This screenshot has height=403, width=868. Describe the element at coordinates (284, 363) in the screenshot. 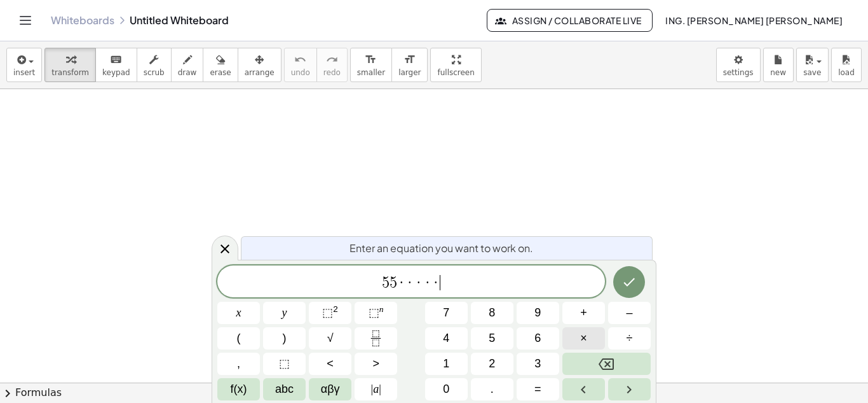

I see `button: Placeholder` at that location.